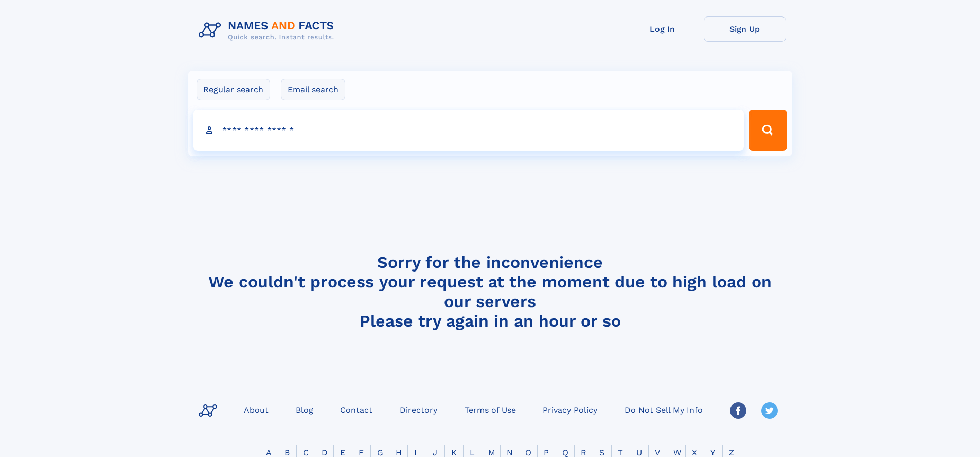 Image resolution: width=980 pixels, height=457 pixels. What do you see at coordinates (570, 409) in the screenshot?
I see `a: Privacy Policy` at bounding box center [570, 409].